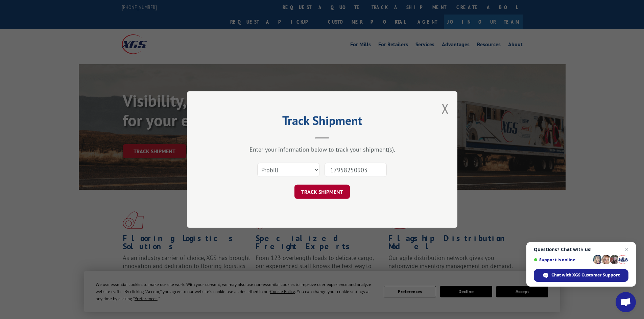  What do you see at coordinates (627, 249) in the screenshot?
I see `span: Close chat` at bounding box center [627, 249].